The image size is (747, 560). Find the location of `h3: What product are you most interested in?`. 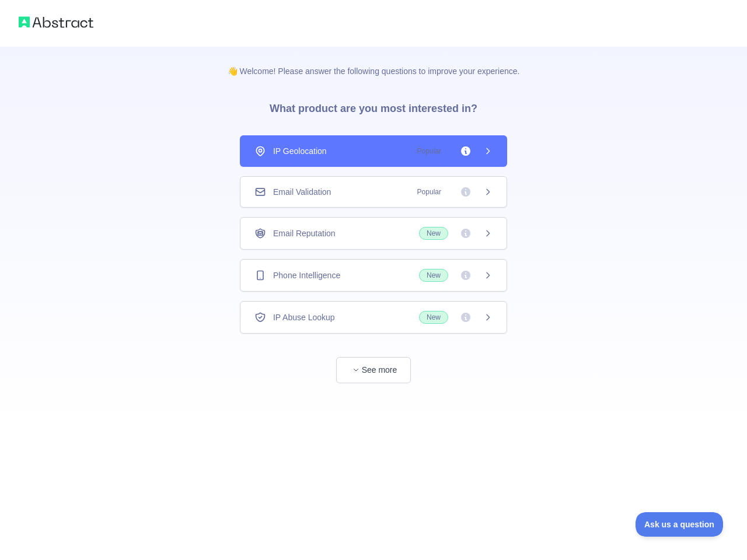

h3: What product are you most interested in? is located at coordinates (374, 106).